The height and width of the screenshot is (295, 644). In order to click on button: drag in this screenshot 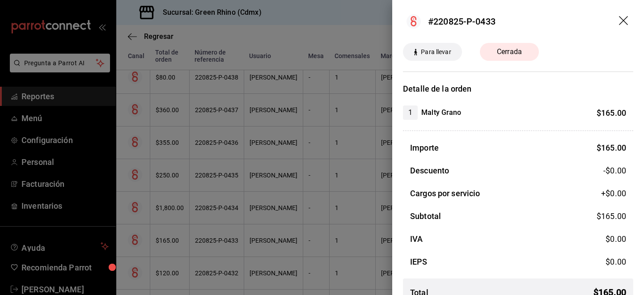, I will do `click(624, 21)`.